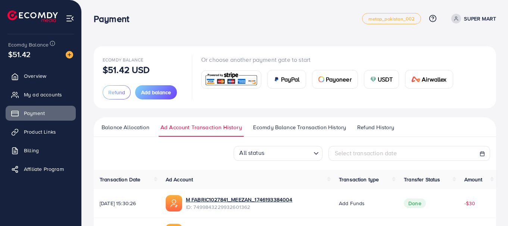  What do you see at coordinates (286, 79) in the screenshot?
I see `a: cardPayPal` at bounding box center [286, 79].